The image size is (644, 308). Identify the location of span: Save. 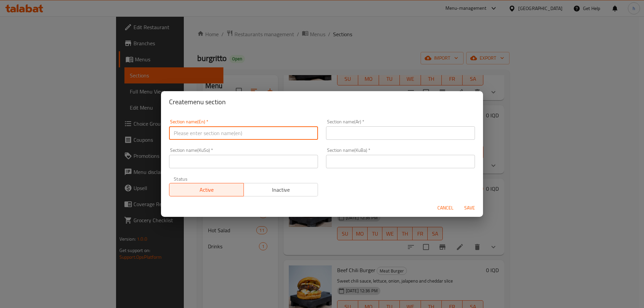
(469, 208).